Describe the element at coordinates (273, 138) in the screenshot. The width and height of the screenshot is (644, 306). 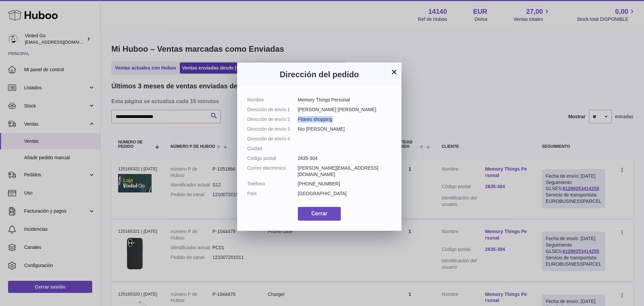
I see `dt: Dirección de envío 4` at that location.